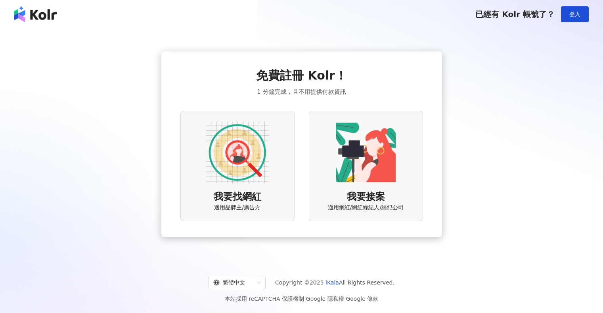 Image resolution: width=603 pixels, height=313 pixels. I want to click on span: 已經有 Kolr 帳號了？, so click(515, 14).